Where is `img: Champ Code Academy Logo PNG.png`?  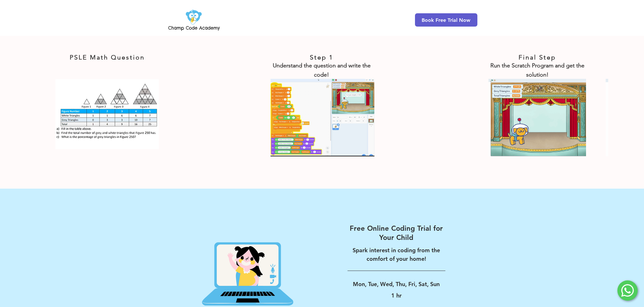
img: Champ Code Academy Logo PNG.png is located at coordinates (194, 20).